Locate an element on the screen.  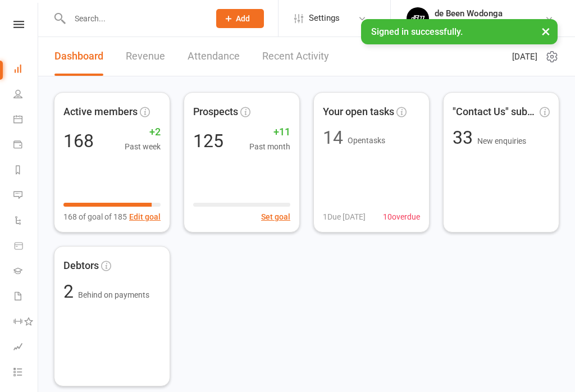
div: de Been Wodonga is located at coordinates (489, 13).